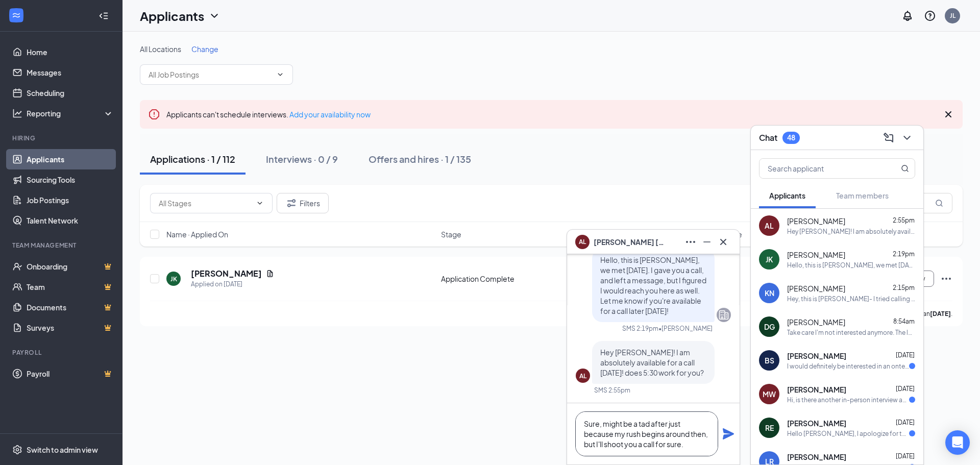 This screenshot has width=980, height=465. I want to click on div: Payroll, so click(62, 352).